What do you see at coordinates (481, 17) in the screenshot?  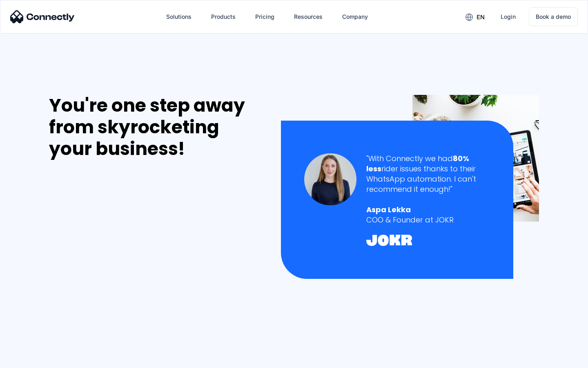 I see `div: en` at bounding box center [481, 17].